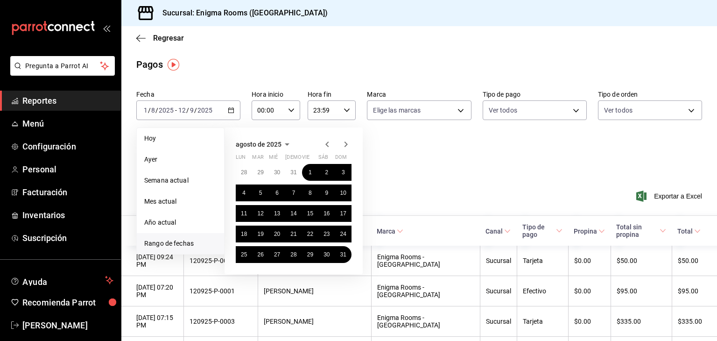 This screenshot has height=341, width=717. I want to click on abbr: miércoles, so click(273, 159).